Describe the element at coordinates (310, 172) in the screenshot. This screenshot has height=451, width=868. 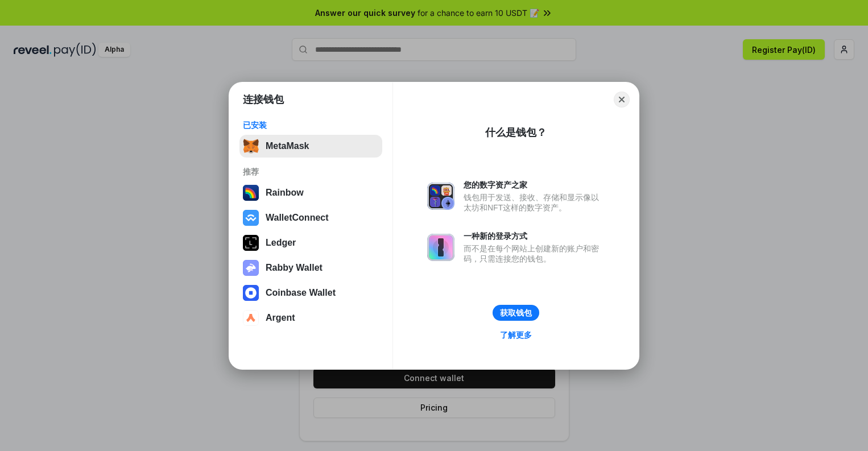
I see `div: 推荐` at that location.